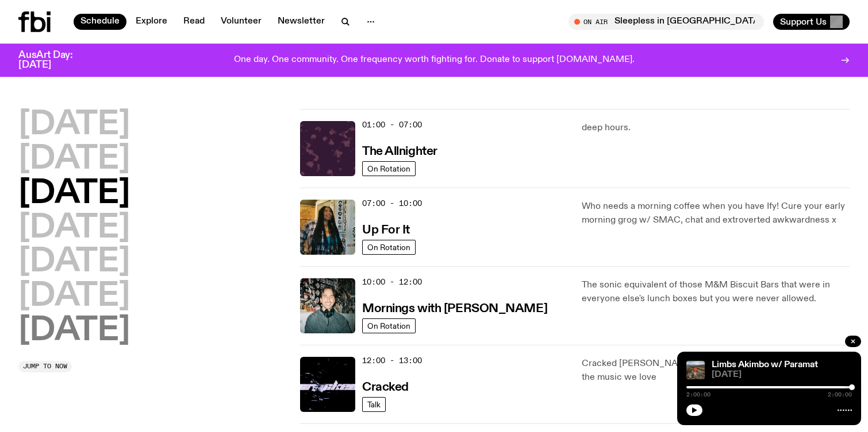  I want to click on a: Schedule, so click(100, 22).